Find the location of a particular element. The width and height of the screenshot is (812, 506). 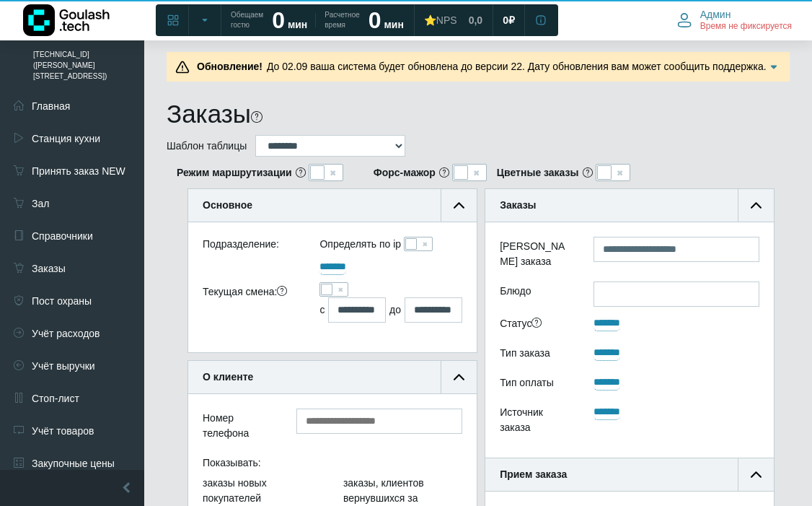

div: Показывать: is located at coordinates (332, 464).